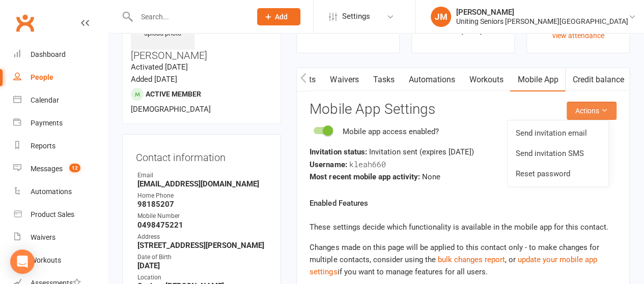  What do you see at coordinates (51, 192) in the screenshot?
I see `div: Automations` at bounding box center [51, 192].